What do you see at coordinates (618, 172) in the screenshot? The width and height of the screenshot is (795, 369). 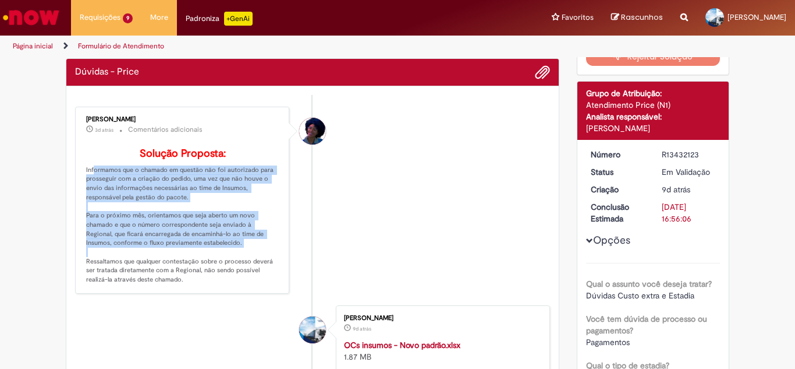 I see `dt: Status` at bounding box center [618, 172].